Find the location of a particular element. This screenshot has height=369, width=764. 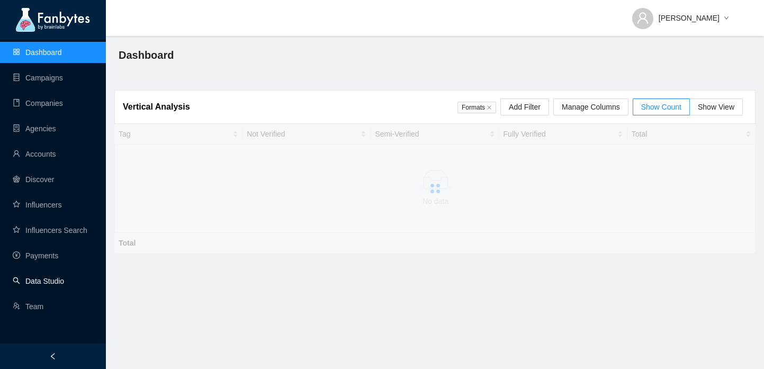

span: Add Filter is located at coordinates (525, 107).